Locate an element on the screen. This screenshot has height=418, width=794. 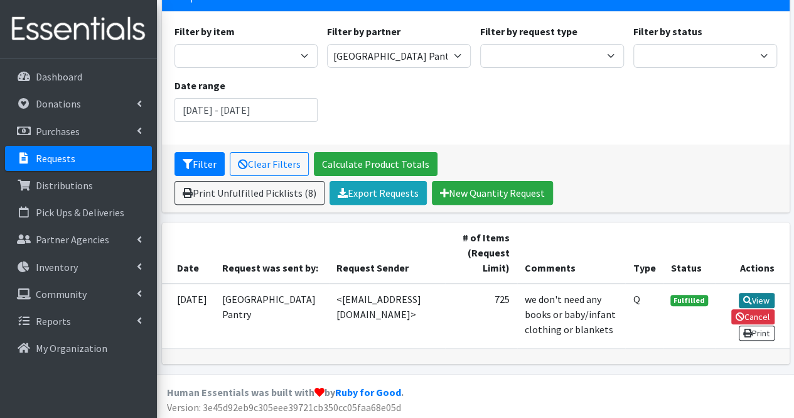
th: # of Items (Request Limit) is located at coordinates (482, 252).